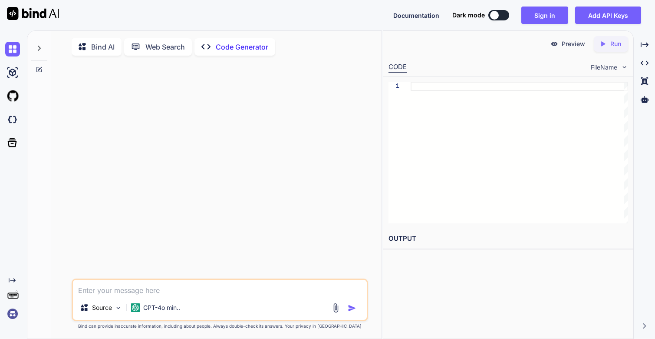  I want to click on div: CODE, so click(398, 67).